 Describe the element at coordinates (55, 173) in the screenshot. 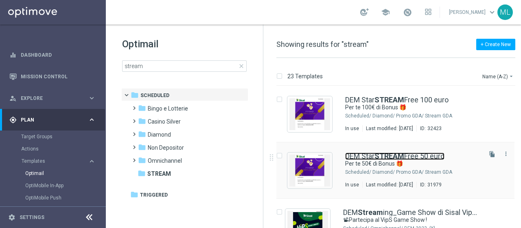

I see `a: Optimail` at that location.